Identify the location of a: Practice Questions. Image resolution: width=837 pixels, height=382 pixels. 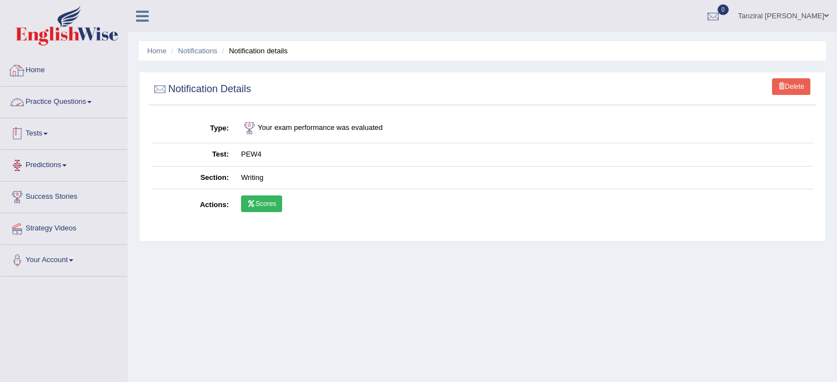
(64, 101).